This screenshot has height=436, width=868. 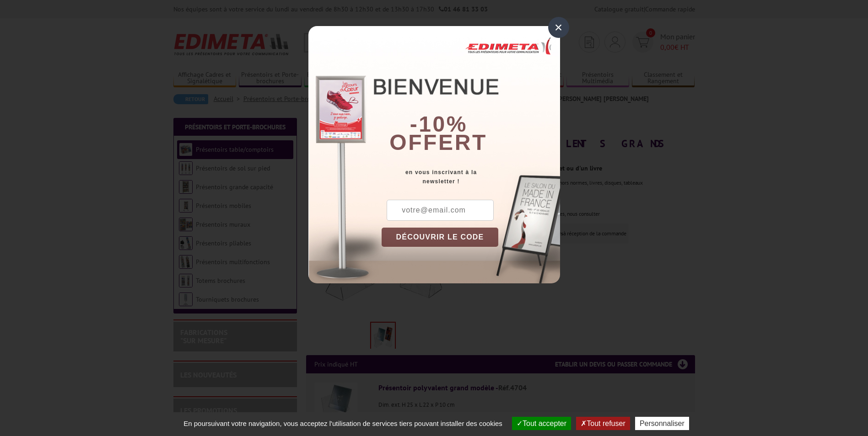 What do you see at coordinates (541, 424) in the screenshot?
I see `button: Tout accepter` at bounding box center [541, 424].